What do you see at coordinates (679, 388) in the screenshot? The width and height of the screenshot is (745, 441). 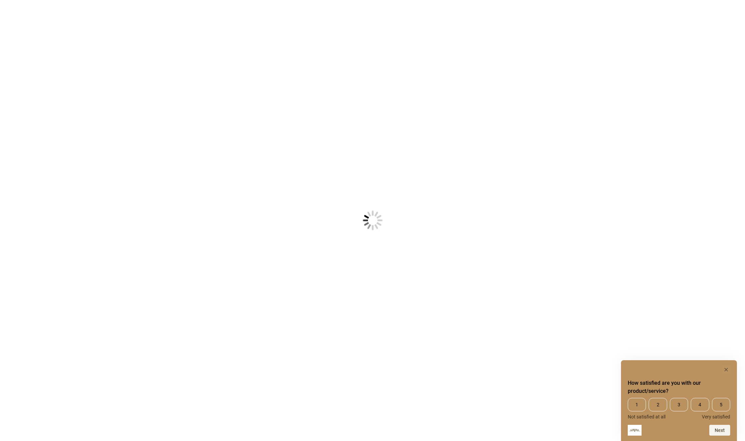 I see `h2: How satisfied are you with our product/service? Select an option from 1 to 5, with 1 being Not sa...` at bounding box center [679, 388].